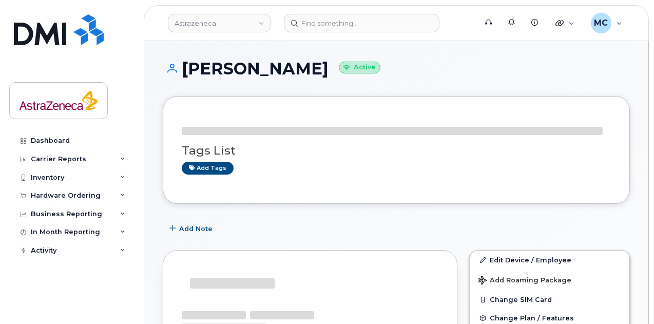 The width and height of the screenshot is (654, 324). Describe the element at coordinates (359, 67) in the screenshot. I see `small: Active` at that location.